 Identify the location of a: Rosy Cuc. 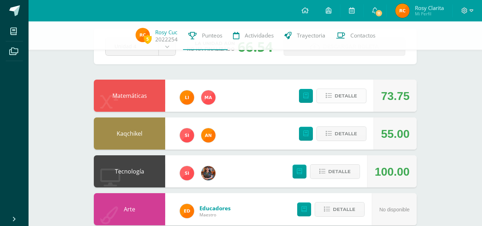
(166, 32).